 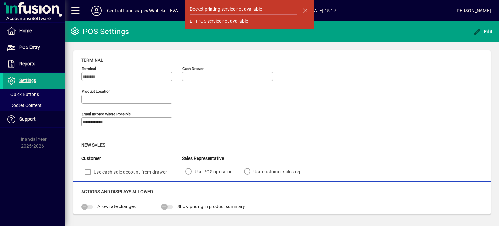 I want to click on span: Reports, so click(x=27, y=64).